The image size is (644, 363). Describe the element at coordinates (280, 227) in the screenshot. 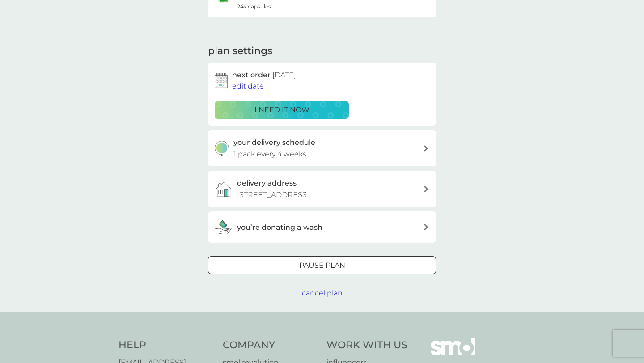

I see `h3: you’re donating a wash` at that location.